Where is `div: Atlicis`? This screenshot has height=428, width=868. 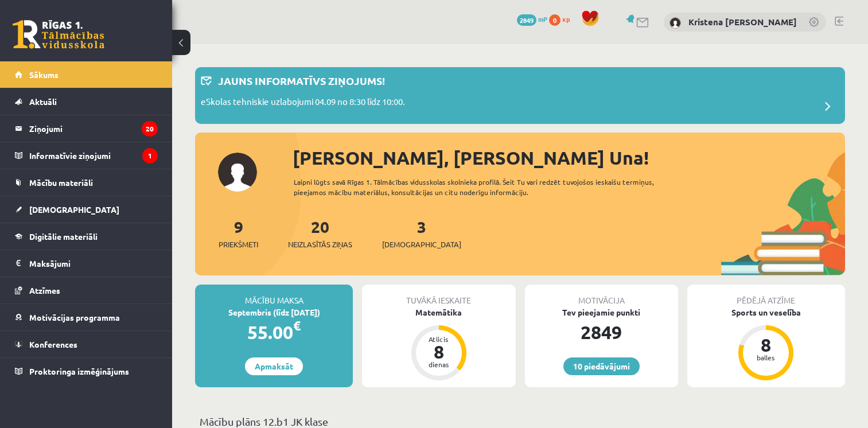
div: Atlicis is located at coordinates (439, 339).